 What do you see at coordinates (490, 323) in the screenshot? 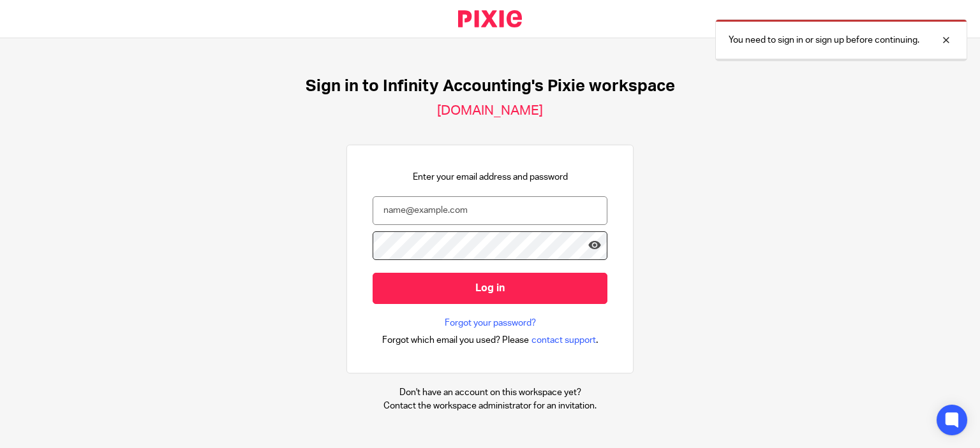
I see `a: Forgot your password?` at bounding box center [490, 323].